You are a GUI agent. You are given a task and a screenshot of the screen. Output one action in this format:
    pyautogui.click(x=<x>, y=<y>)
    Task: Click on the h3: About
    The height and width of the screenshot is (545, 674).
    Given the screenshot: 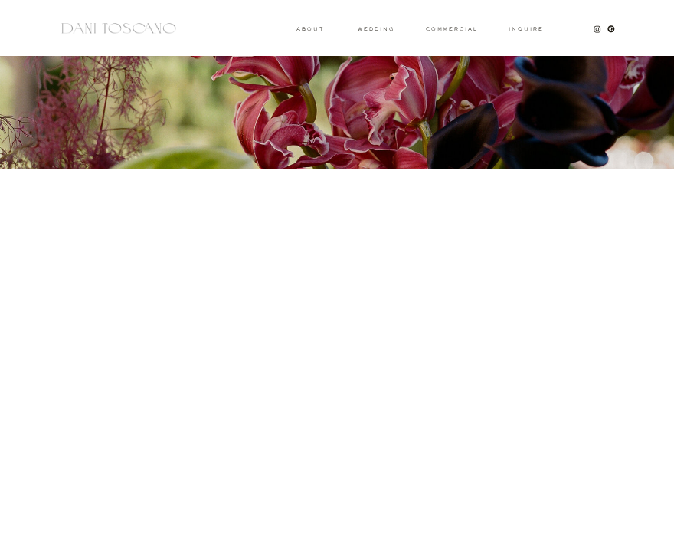 What is the action you would take?
    pyautogui.click(x=309, y=28)
    